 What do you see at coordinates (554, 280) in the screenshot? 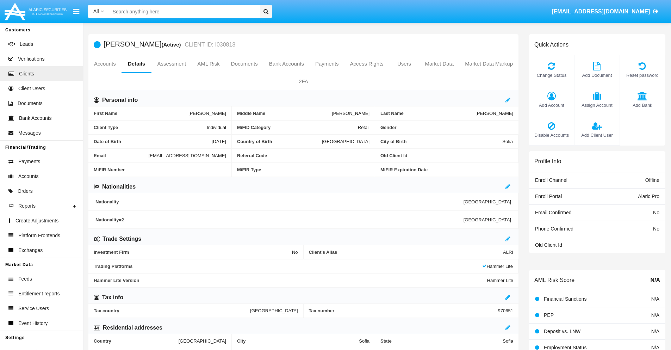
I see `h6: AML Risk Score` at bounding box center [554, 280].